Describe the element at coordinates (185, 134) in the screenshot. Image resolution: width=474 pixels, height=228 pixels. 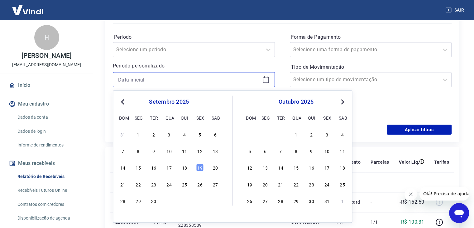
I see `div: Choose quinta-feira, 4 de setembro de 2025` at that location.